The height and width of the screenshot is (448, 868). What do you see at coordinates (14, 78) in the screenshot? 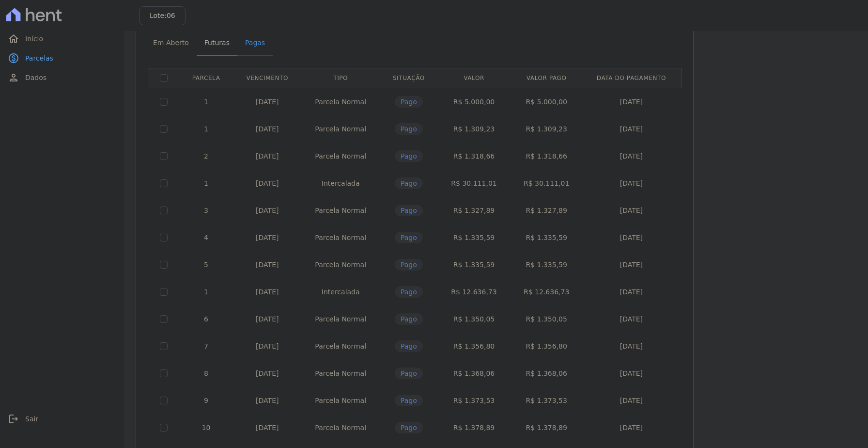
I see `i: person` at bounding box center [14, 78].